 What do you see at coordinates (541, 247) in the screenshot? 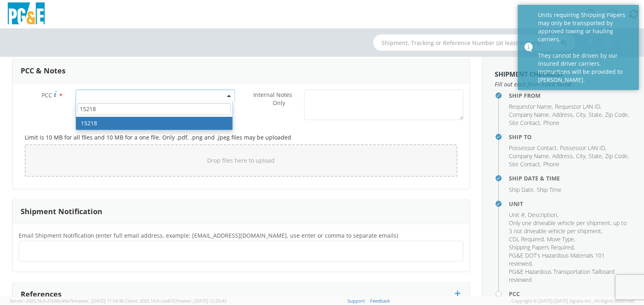
I see `span: Shipping Papers Required` at bounding box center [541, 247].